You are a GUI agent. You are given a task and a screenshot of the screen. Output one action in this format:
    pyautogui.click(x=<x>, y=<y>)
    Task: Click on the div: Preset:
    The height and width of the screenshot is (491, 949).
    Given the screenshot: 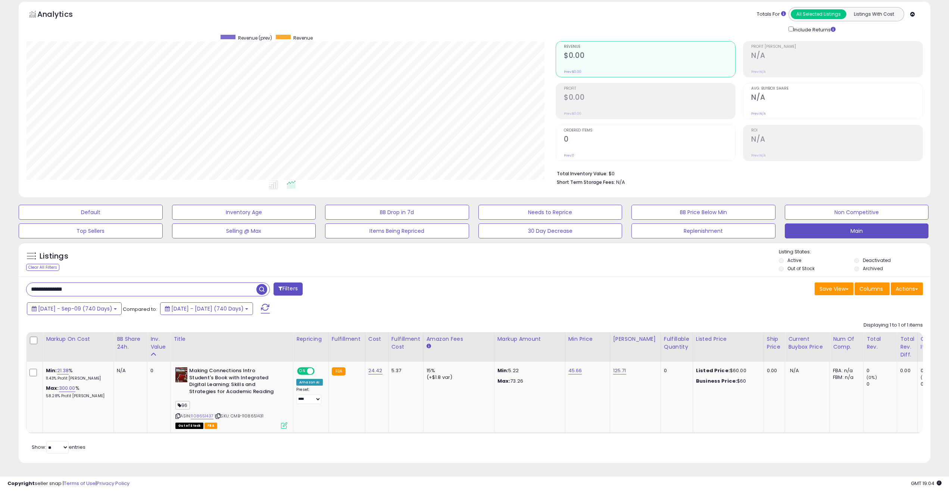 What is the action you would take?
    pyautogui.click(x=310, y=395)
    